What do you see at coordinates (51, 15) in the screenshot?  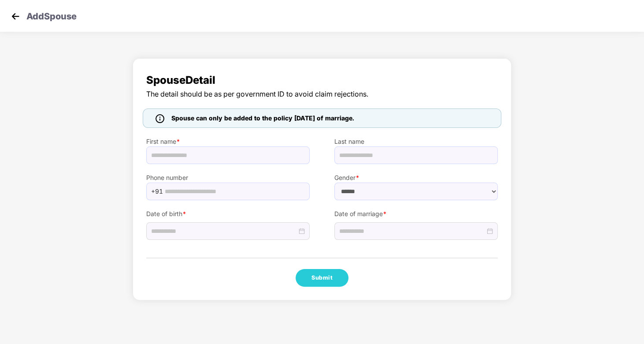 I see `p: Add Spouse` at bounding box center [51, 15].